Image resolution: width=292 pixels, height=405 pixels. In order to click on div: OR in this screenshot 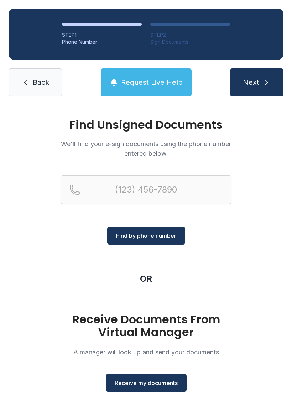, I will do `click(146, 278)`.